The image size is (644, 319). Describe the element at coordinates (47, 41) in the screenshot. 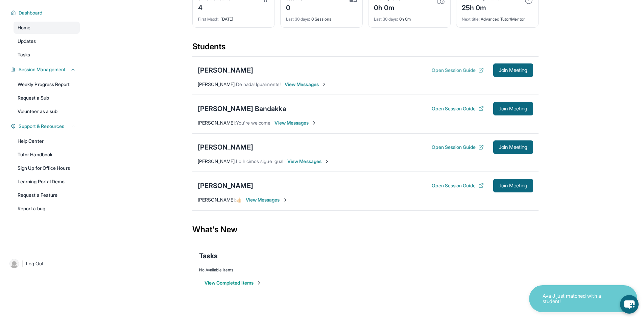

I see `a: Updates` at that location.